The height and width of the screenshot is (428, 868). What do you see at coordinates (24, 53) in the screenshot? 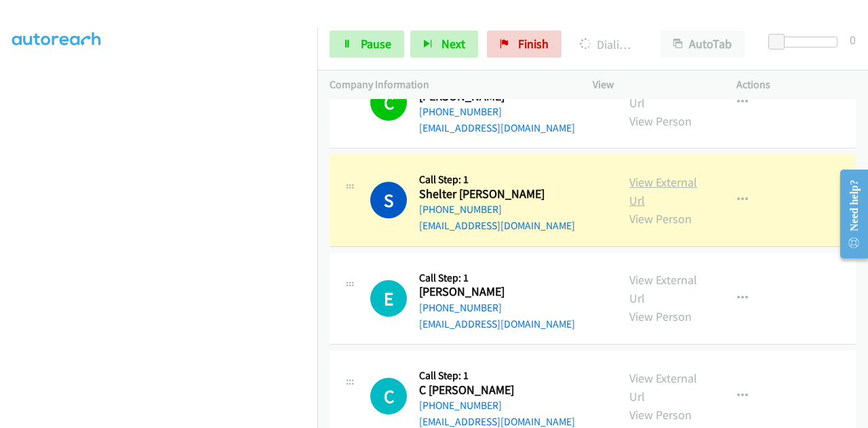
I see `div: Open Resource Center` at bounding box center [24, 53].